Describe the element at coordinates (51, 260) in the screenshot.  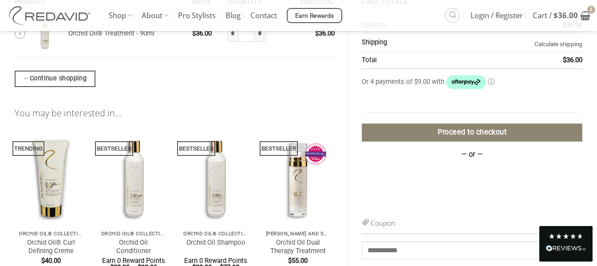
I see `bdi: 40.00` at that location.